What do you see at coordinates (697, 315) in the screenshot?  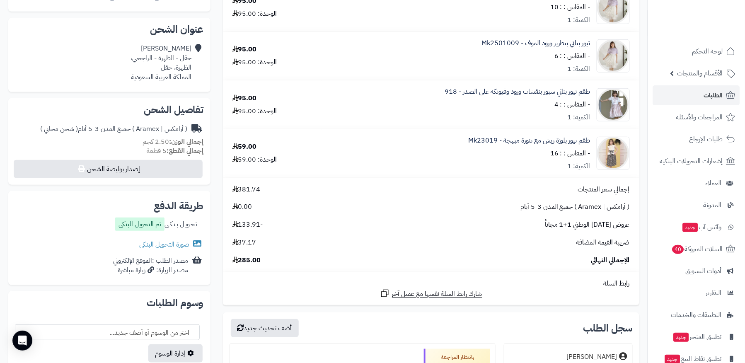 I see `a: التطبيقات والخدمات` at bounding box center [697, 315].